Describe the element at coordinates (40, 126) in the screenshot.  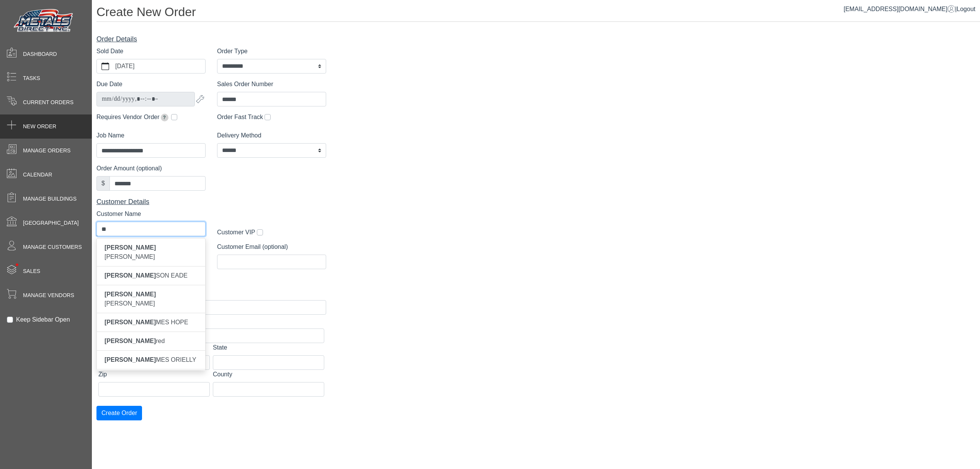
I see `span: New Order` at that location.